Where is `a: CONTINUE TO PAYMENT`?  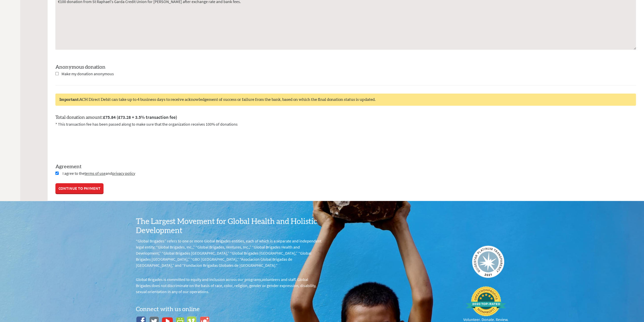
a: CONTINUE TO PAYMENT is located at coordinates (79, 188).